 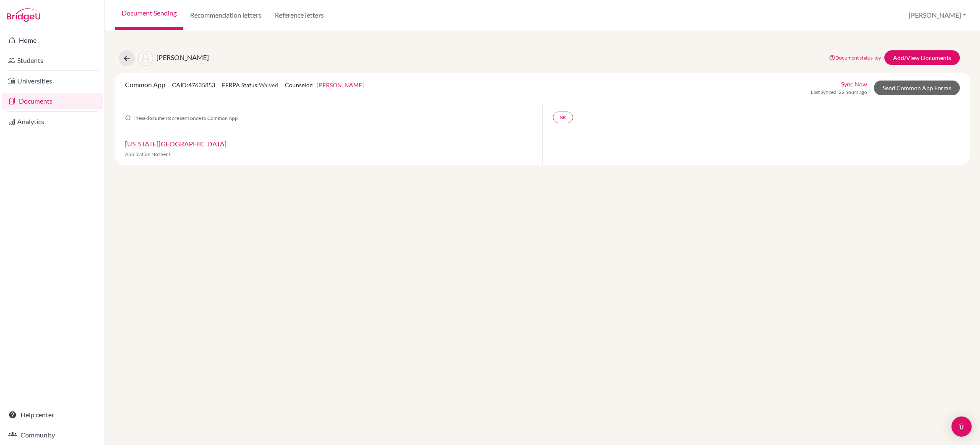 What do you see at coordinates (52, 122) in the screenshot?
I see `a: Analytics` at bounding box center [52, 122].